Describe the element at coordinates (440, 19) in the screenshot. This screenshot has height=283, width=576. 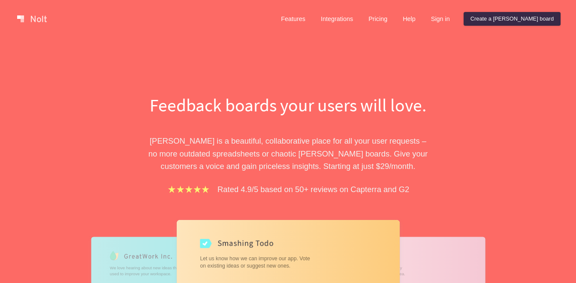
I see `a: Sign in` at that location.